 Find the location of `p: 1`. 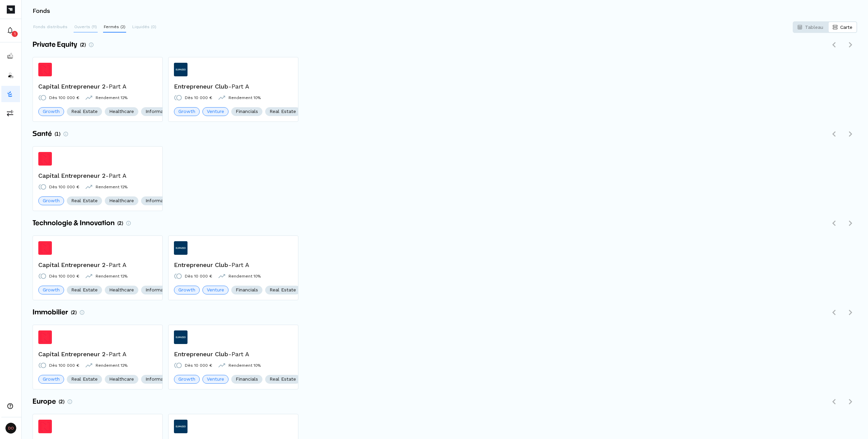

p: 1 is located at coordinates (15, 34).